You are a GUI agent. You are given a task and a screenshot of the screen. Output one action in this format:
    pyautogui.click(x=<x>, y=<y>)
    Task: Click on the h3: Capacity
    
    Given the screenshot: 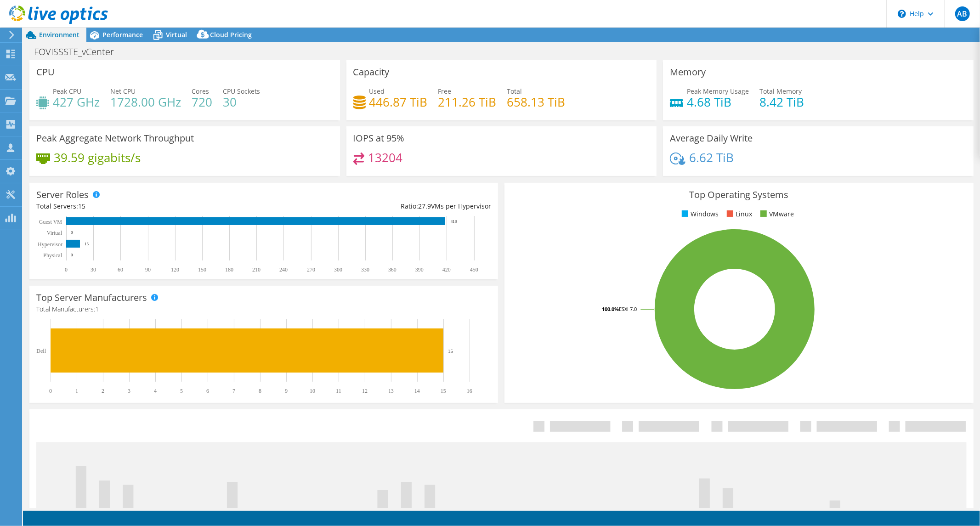 What is the action you would take?
    pyautogui.click(x=371, y=72)
    